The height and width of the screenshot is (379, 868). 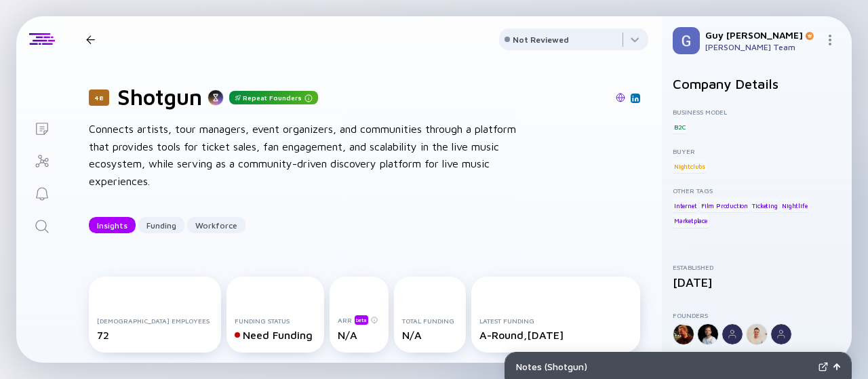 I want to click on div: Founders, so click(x=757, y=316).